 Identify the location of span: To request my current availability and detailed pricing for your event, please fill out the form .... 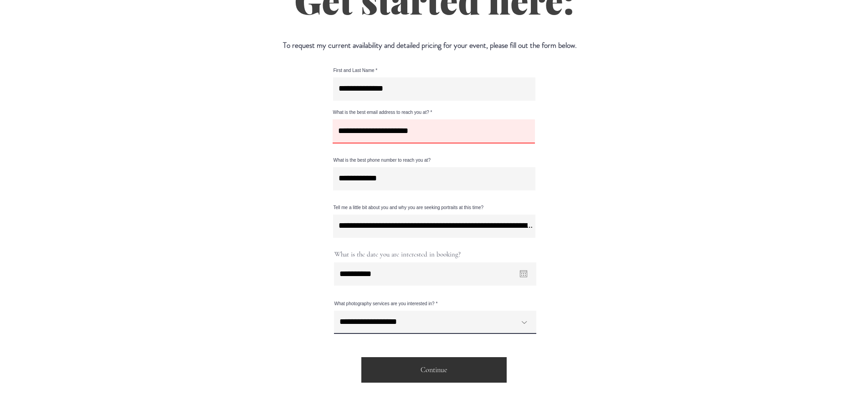
(430, 45).